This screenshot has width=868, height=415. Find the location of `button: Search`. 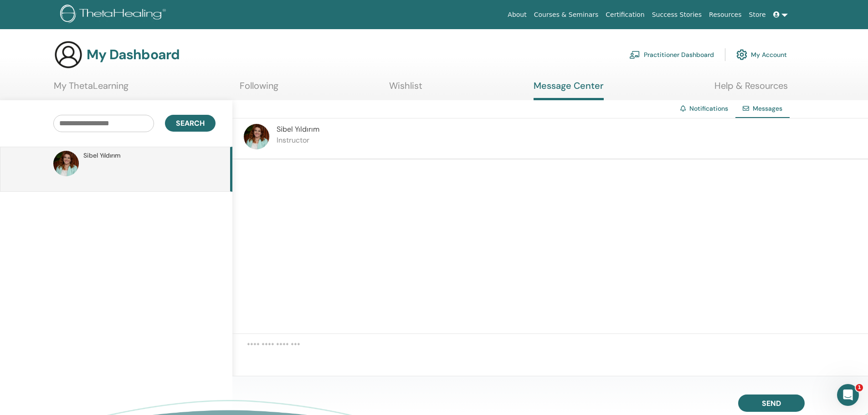

button: Search is located at coordinates (190, 123).